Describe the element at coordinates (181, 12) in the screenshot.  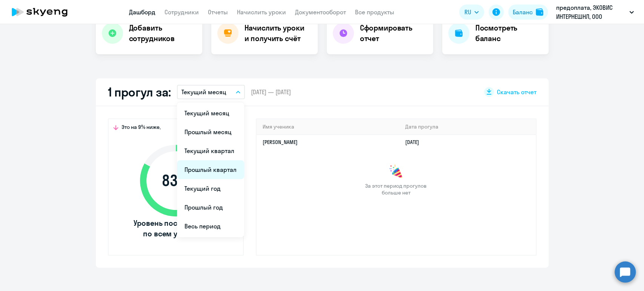
I see `a: Сотрудники` at that location.